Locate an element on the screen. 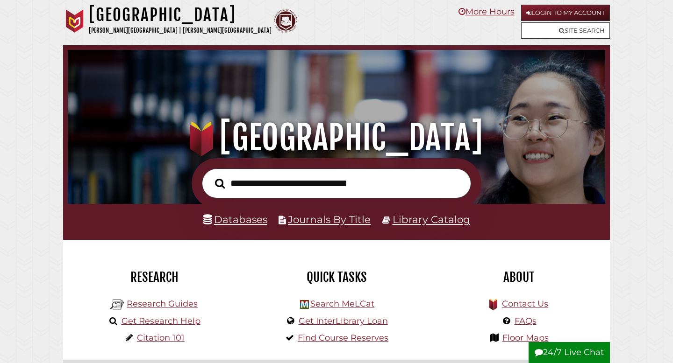 The height and width of the screenshot is (363, 673). i: Search is located at coordinates (220, 183).